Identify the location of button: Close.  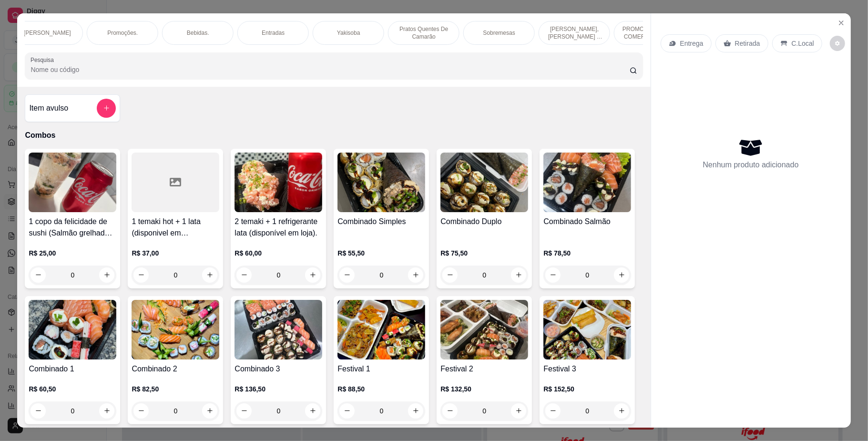
(841, 23).